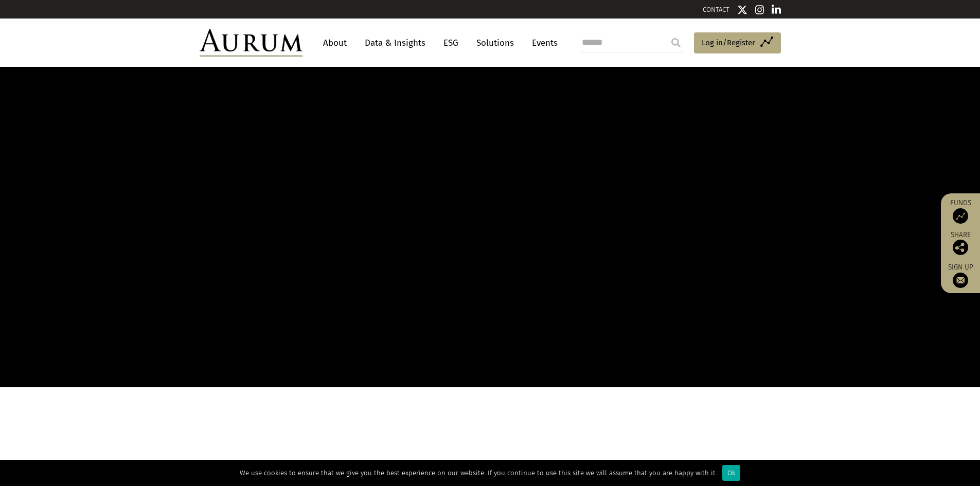  What do you see at coordinates (961, 275) in the screenshot?
I see `a: Sign up` at bounding box center [961, 275].